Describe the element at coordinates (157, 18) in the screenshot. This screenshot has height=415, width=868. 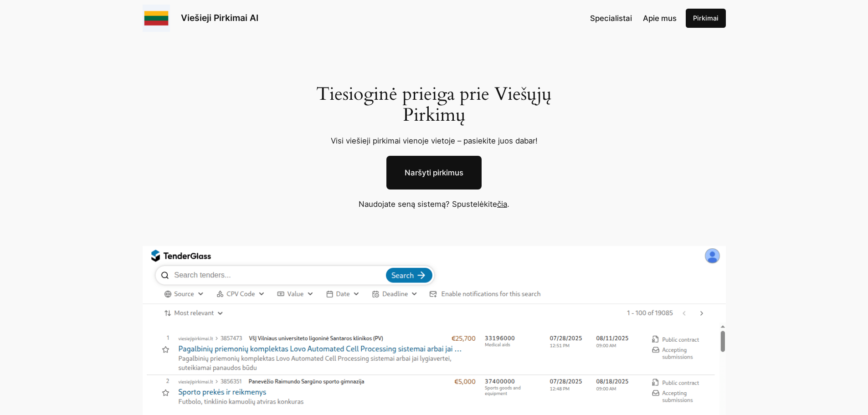
I see `img: Viešieji pirkimai logo` at that location.